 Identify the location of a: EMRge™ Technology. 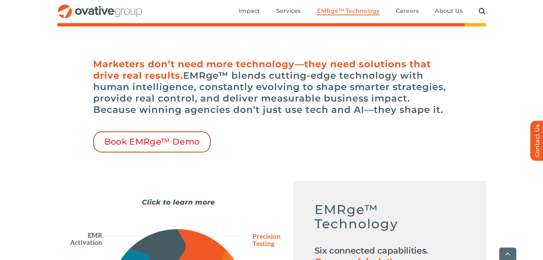
(348, 11).